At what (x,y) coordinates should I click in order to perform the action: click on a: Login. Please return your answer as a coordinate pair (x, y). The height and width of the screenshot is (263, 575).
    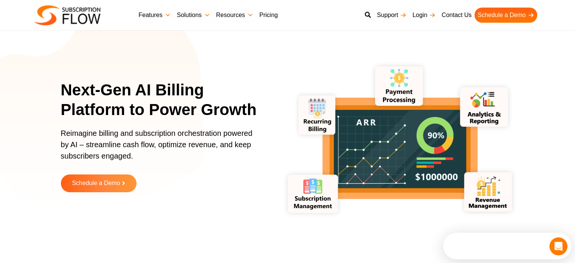
    Looking at the image, I should click on (424, 15).